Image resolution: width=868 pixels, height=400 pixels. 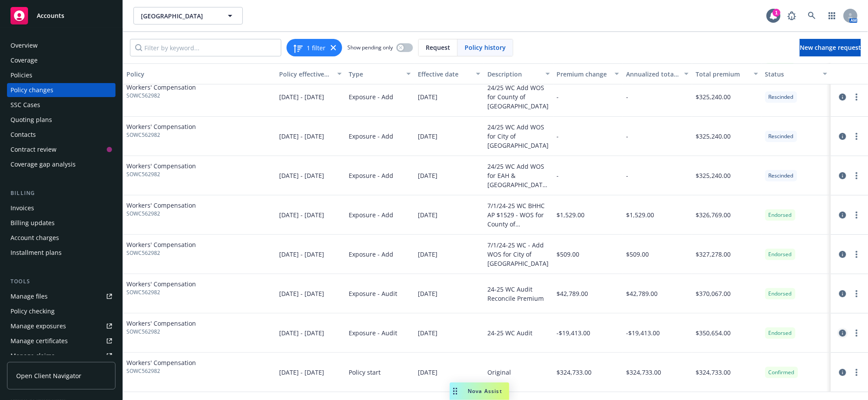 What do you see at coordinates (38, 326) in the screenshot?
I see `div: Manage exposures` at bounding box center [38, 326].